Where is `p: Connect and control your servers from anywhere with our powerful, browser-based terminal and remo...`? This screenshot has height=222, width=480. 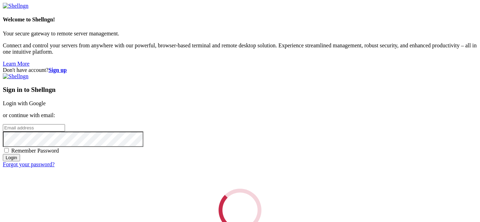 p: Connect and control your servers from anywhere with our powerful, browser-based terminal and remo... is located at coordinates (240, 49).